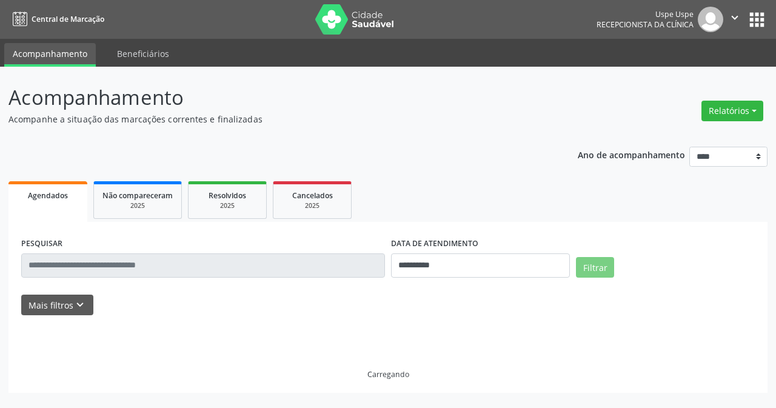 This screenshot has height=408, width=776. Describe the element at coordinates (143, 53) in the screenshot. I see `a: Beneficiários` at that location.